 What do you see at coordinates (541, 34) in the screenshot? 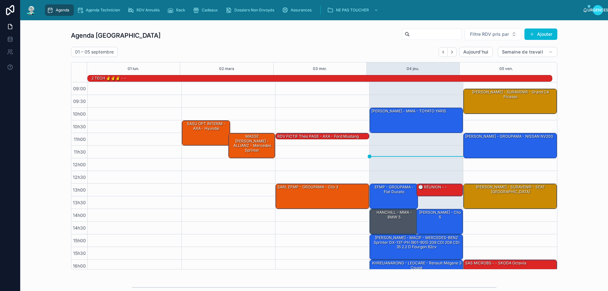
I see `button: Ajouter` at bounding box center [541, 34].